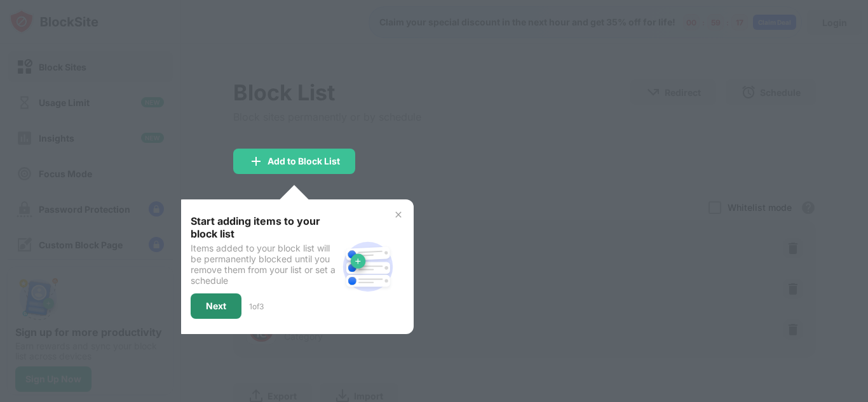  What do you see at coordinates (399, 215) in the screenshot?
I see `img: x-button.svg` at bounding box center [399, 215].